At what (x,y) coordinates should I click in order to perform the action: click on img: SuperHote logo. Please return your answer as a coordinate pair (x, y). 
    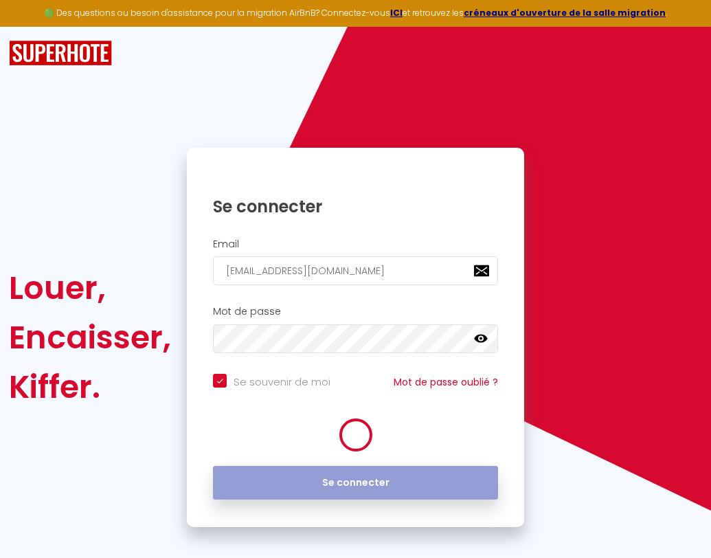
    Looking at the image, I should click on (60, 53).